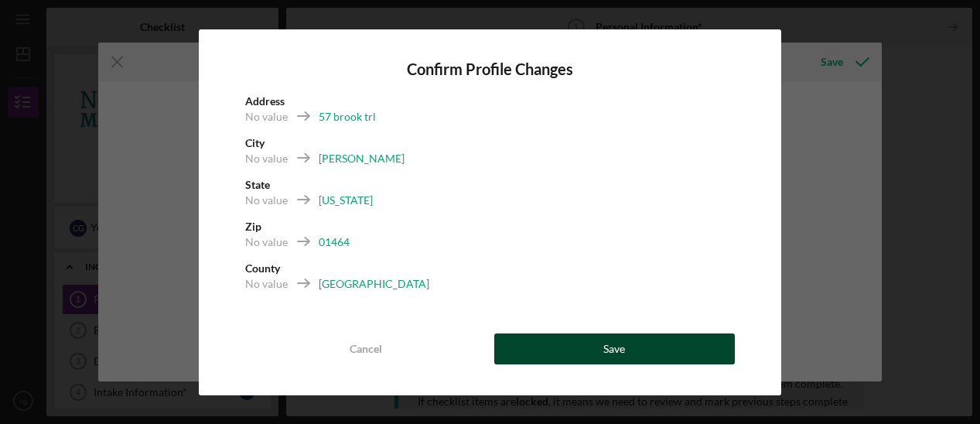 The image size is (980, 424). Describe the element at coordinates (253, 226) in the screenshot. I see `b: Zip` at that location.